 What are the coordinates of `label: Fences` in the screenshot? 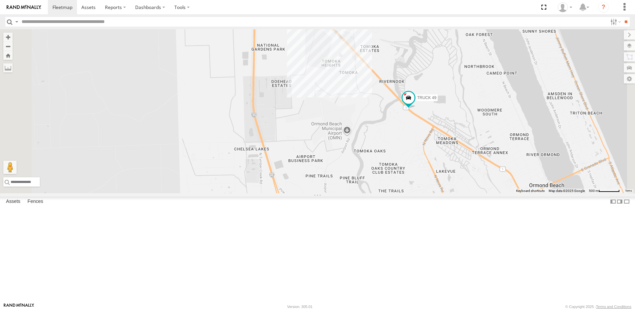 It's located at (35, 201).